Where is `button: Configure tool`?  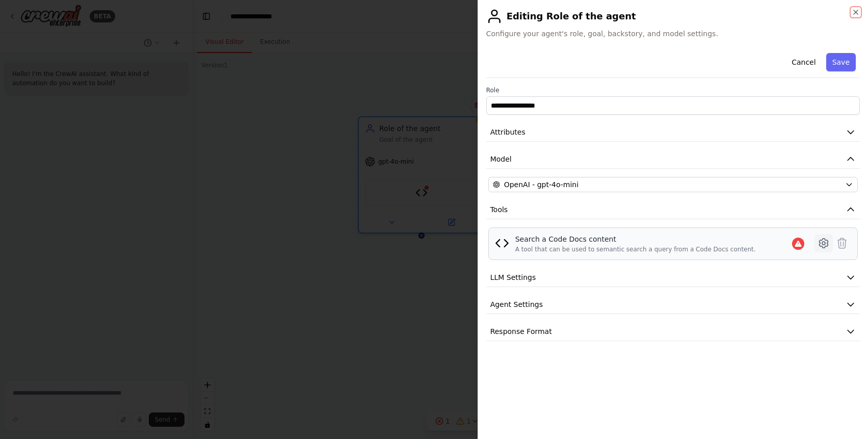 button: Configure tool is located at coordinates (824, 243).